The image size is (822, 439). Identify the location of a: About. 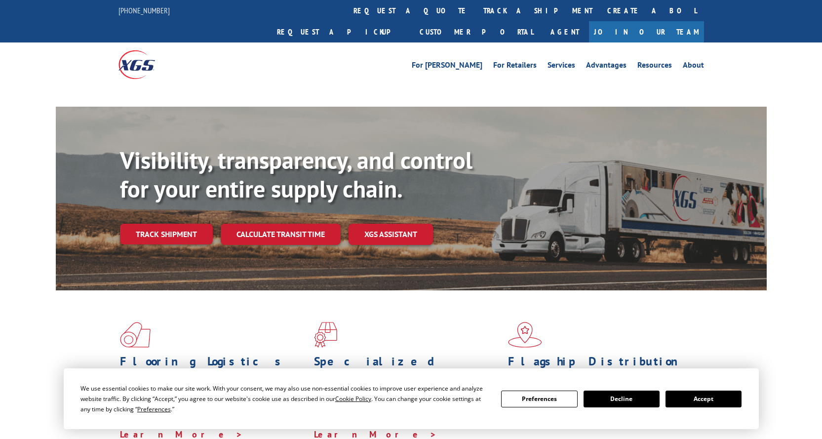
(693, 67).